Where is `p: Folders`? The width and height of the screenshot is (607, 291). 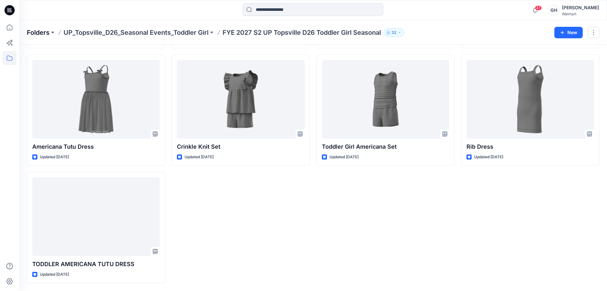
p: Folders is located at coordinates (38, 33).